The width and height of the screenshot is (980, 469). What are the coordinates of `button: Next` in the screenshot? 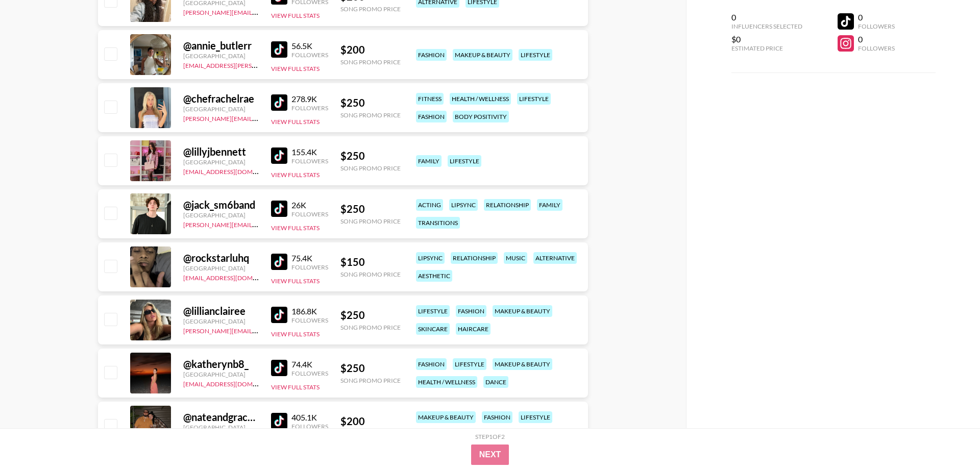 It's located at (490, 454).